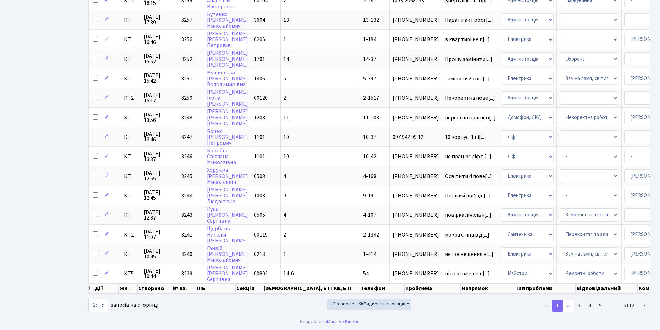 This screenshot has height=330, width=660. What do you see at coordinates (261, 235) in the screenshot?
I see `span: 00119` at bounding box center [261, 235].